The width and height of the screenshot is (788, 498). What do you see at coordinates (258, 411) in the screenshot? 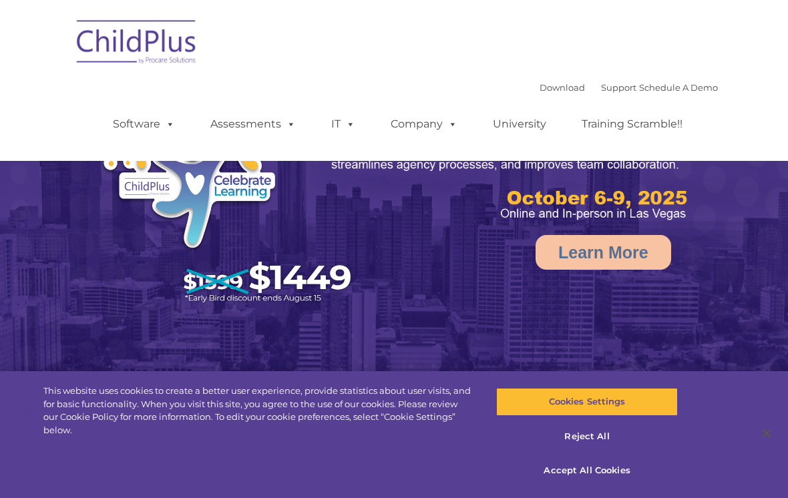
I see `div: This website uses cookies to create a better user experience, provide statistics about user visit...` at bounding box center [258, 411].